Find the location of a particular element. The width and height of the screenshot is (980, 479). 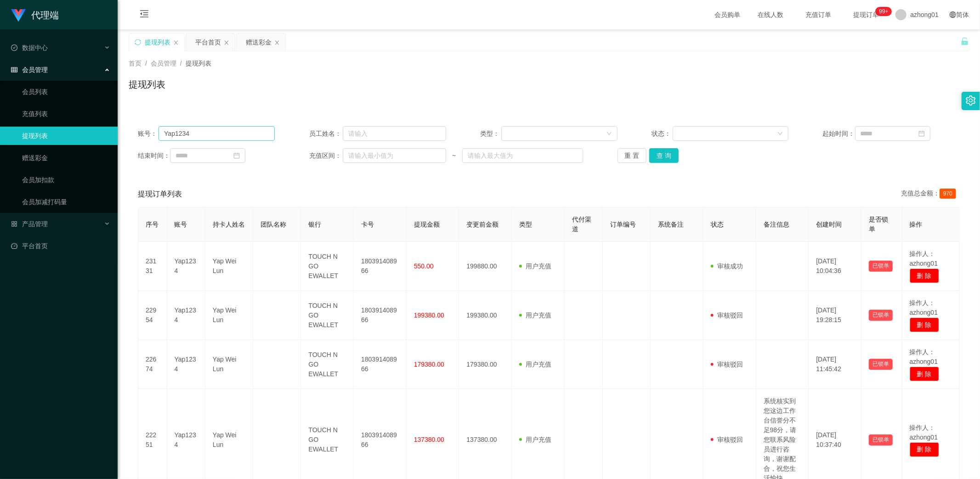

td: 199380.00 is located at coordinates (485, 316).